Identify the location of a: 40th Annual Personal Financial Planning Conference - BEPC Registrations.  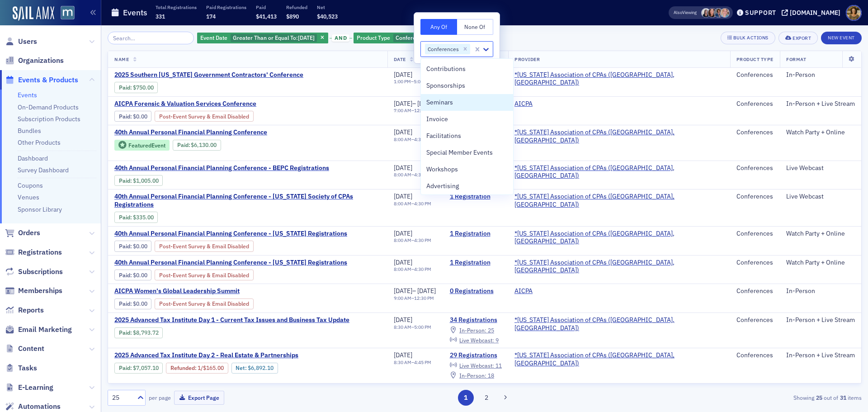
(222, 168).